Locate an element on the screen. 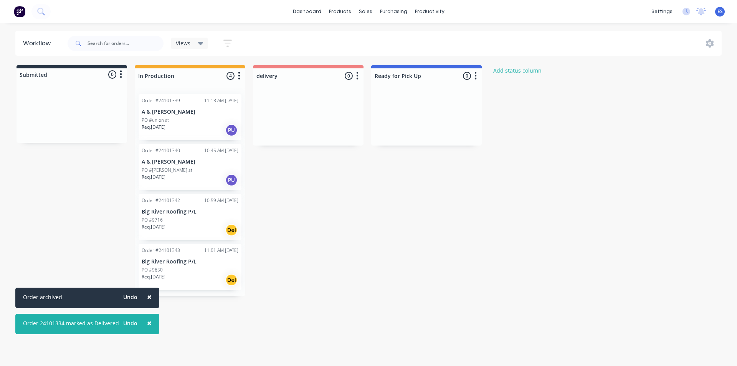 This screenshot has width=737, height=366. a: dashboard is located at coordinates (307, 12).